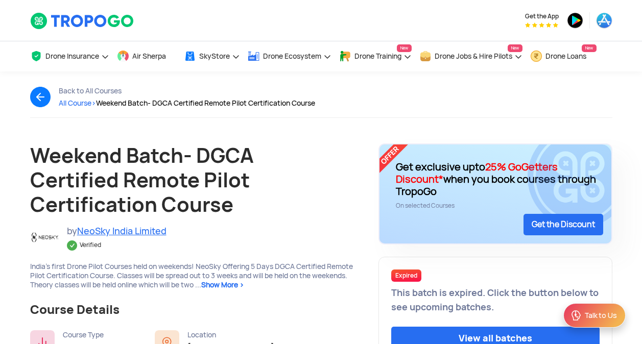 This screenshot has width=642, height=344. Describe the element at coordinates (569, 186) in the screenshot. I see `img: bg_card2.png` at that location.